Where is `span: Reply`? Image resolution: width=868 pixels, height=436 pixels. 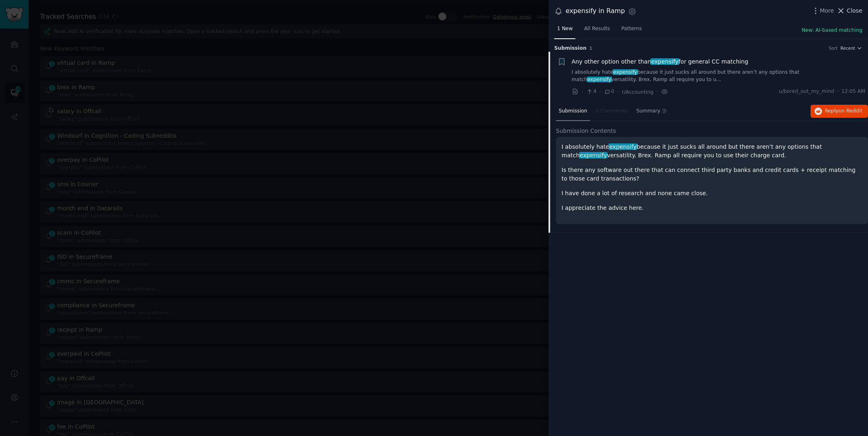 span: Reply is located at coordinates (844, 111).